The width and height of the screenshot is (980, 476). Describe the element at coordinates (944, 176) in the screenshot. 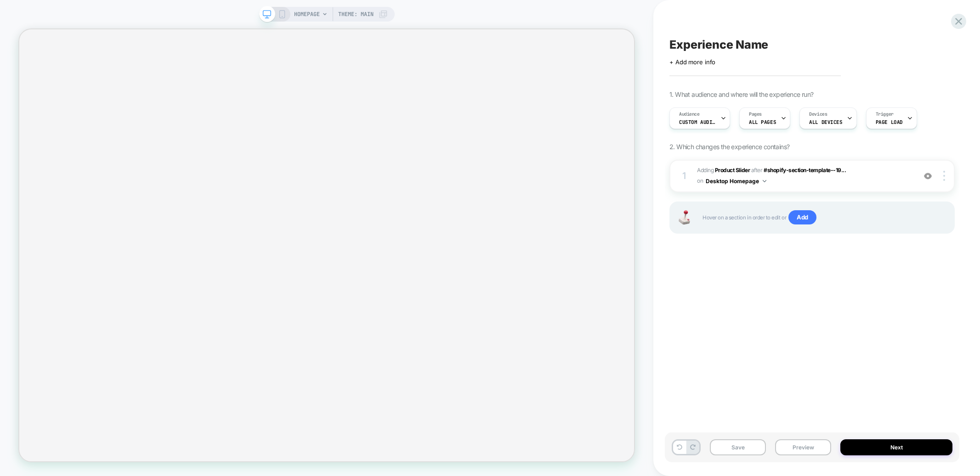

I see `img: close` at that location.